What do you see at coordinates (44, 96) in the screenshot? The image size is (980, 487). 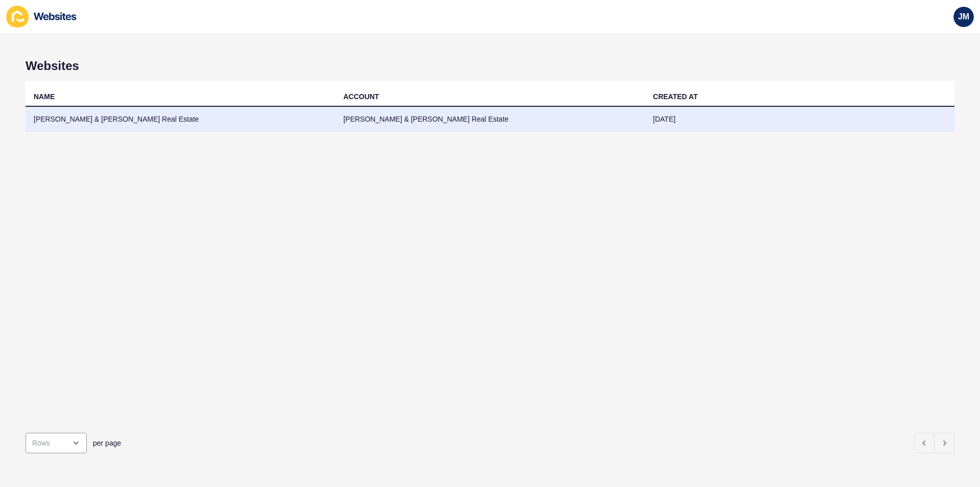 I see `div: NAME` at bounding box center [44, 96].